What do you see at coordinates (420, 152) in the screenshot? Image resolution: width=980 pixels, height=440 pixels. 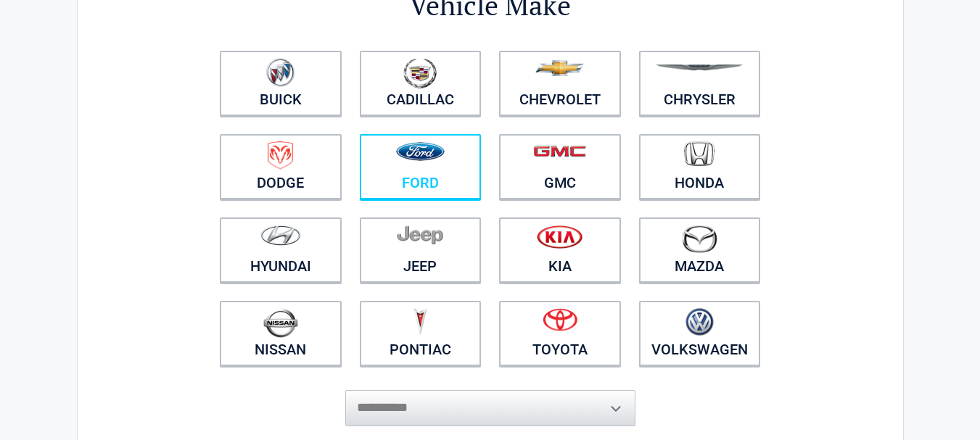 I see `img: ford` at bounding box center [420, 152].